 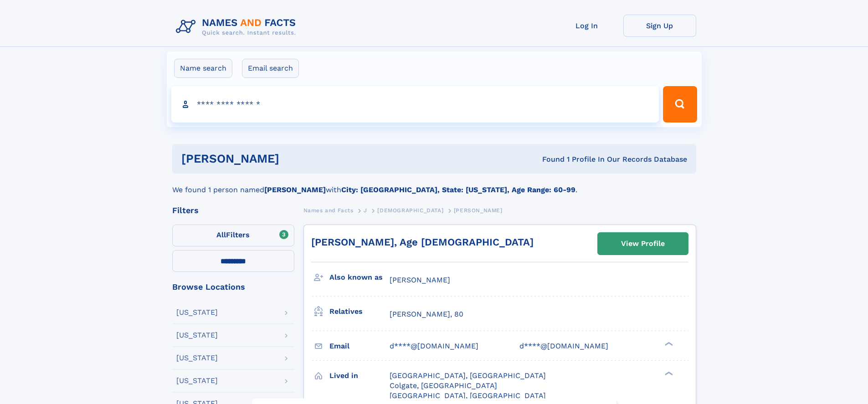 I want to click on label: Name search, so click(x=203, y=68).